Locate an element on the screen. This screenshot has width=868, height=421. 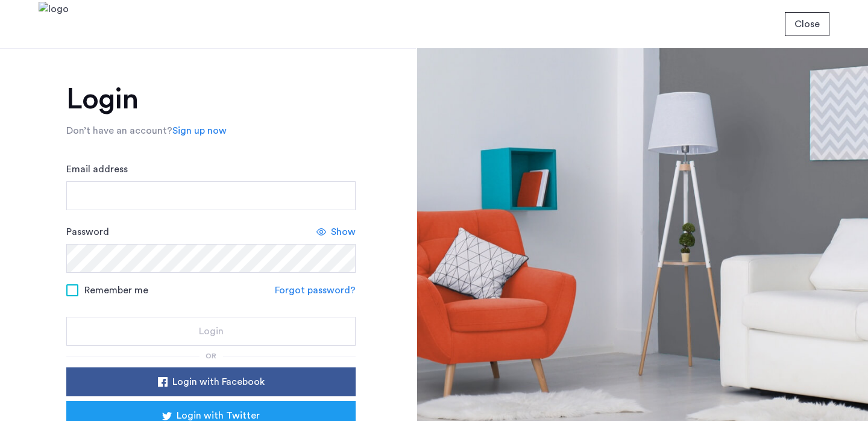
span: or is located at coordinates (211, 356).